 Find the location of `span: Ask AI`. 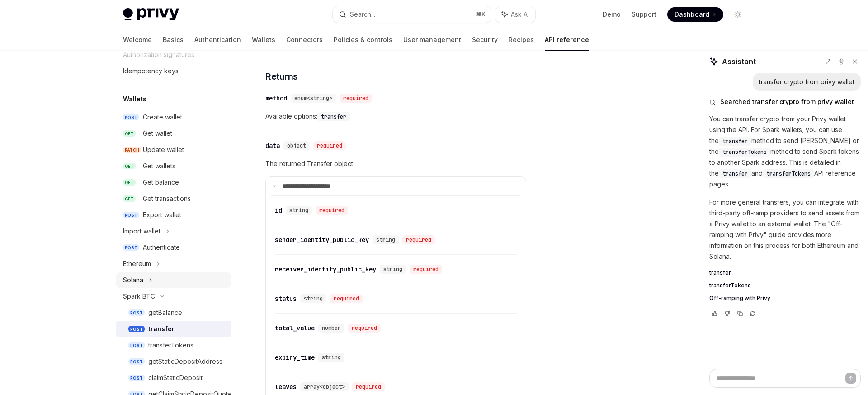

span: Ask AI is located at coordinates (520, 14).